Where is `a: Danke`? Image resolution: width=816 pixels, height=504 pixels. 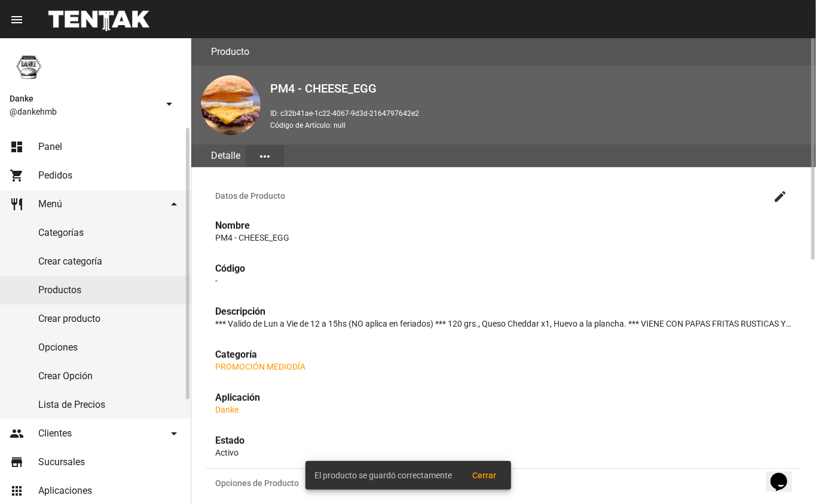 a: Danke is located at coordinates (227, 410).